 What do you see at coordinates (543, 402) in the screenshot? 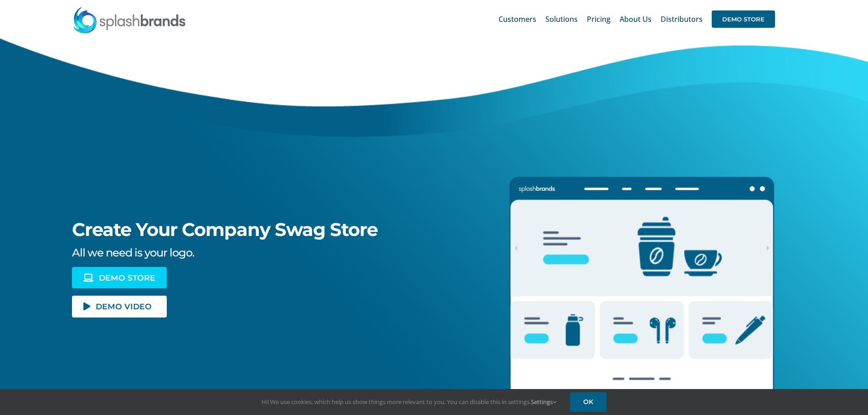
I see `a: Settings` at bounding box center [543, 402].